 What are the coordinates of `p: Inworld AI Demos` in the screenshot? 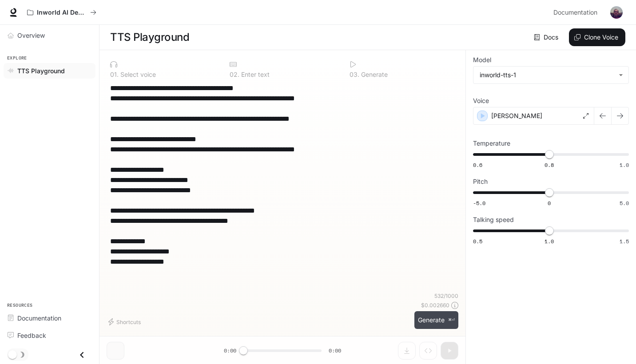 It's located at (62, 12).